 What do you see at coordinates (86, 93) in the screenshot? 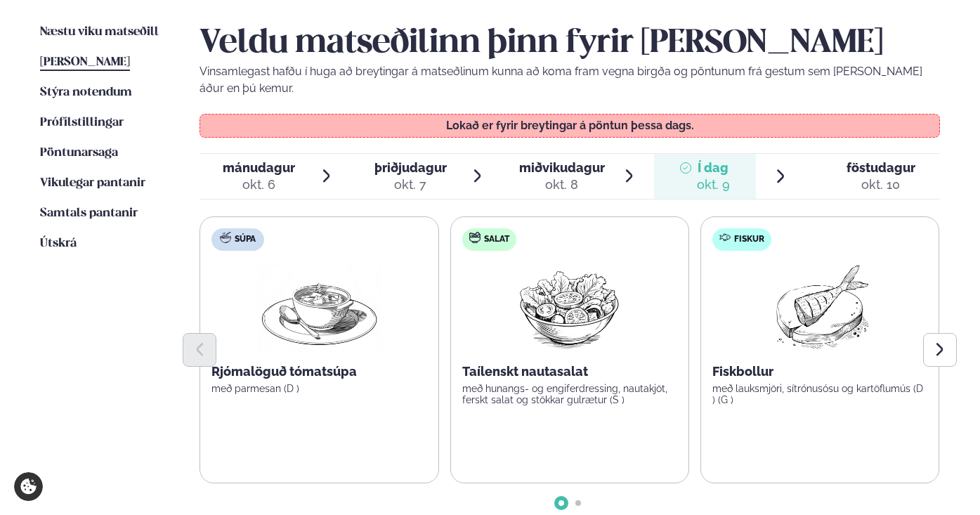
I see `a: Stýra notendum` at bounding box center [86, 93].